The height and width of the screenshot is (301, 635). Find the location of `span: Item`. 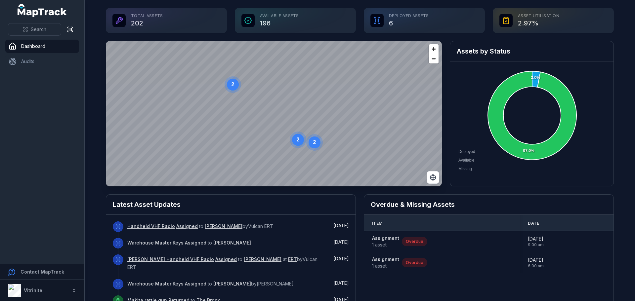

span: Item is located at coordinates (377, 224).